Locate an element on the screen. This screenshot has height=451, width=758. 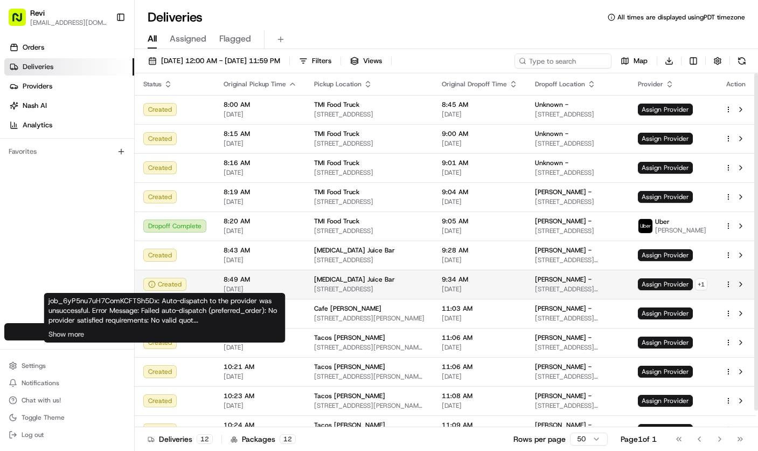
span: Pylon is located at coordinates (119, 187).